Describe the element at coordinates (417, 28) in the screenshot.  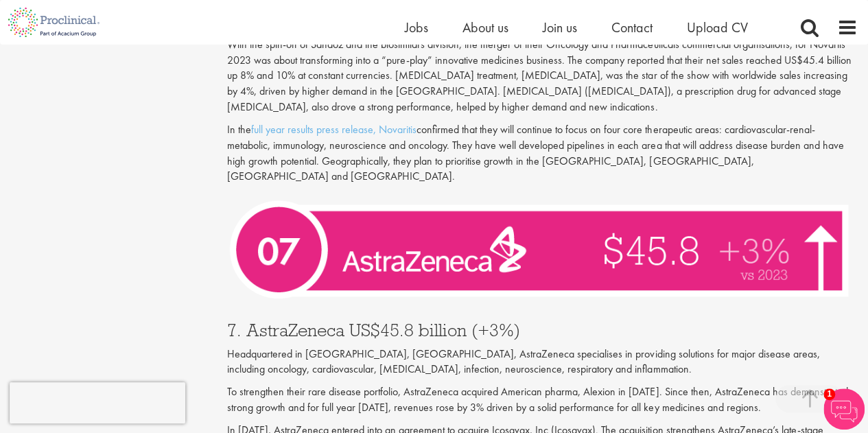
I see `a: Jobs` at that location.